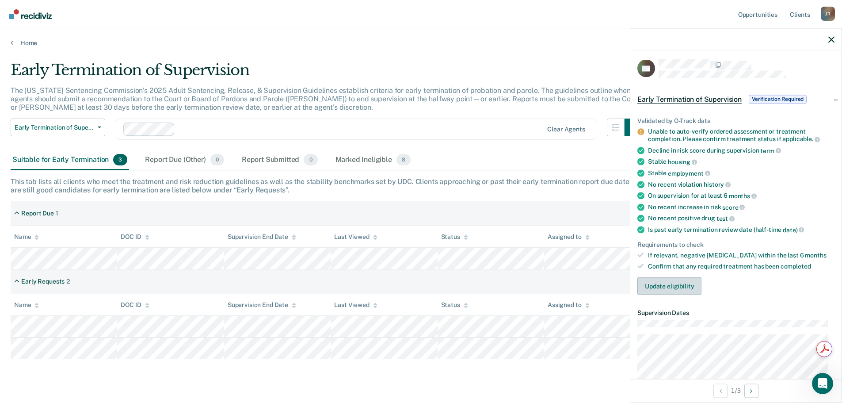  I want to click on div: On supervision for at least 6, so click(741, 196).